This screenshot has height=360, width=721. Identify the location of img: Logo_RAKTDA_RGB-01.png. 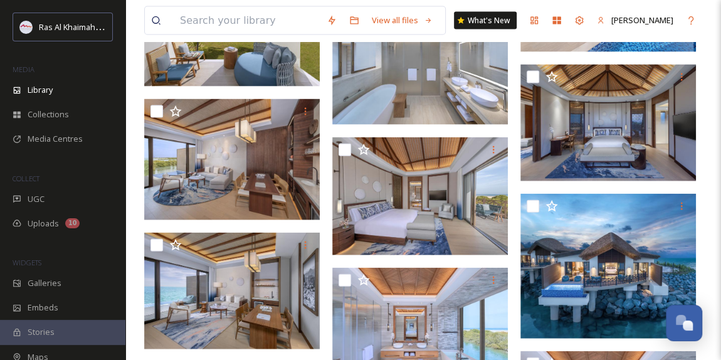
(26, 27).